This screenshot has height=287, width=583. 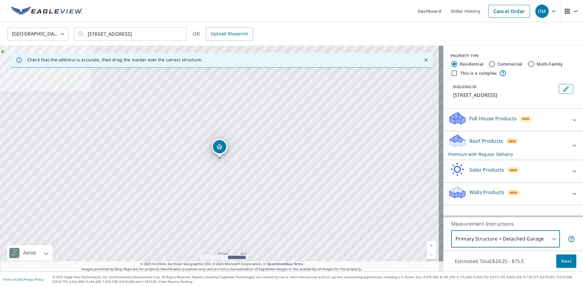 I want to click on span: Next, so click(x=567, y=261).